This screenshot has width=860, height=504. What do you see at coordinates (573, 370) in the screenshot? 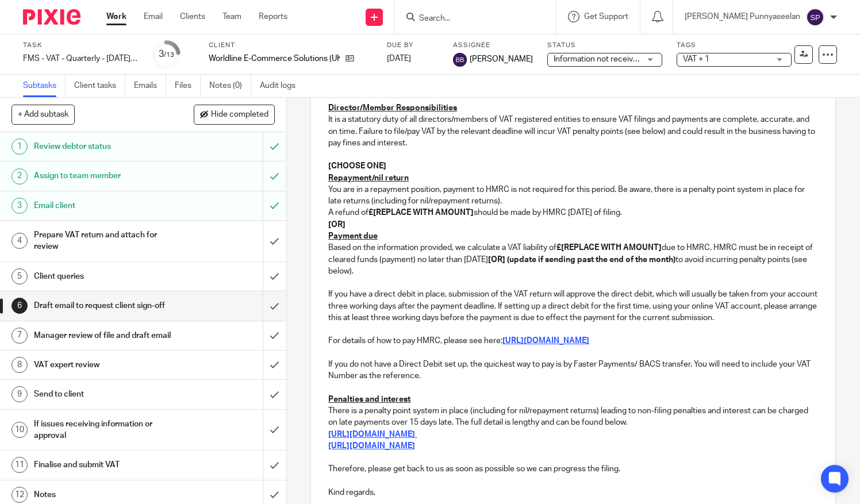
I see `p: If you do not have a Direct Debit set up, the quickest way to pay is by Faster Payments/ BACS tra...` at bounding box center [573, 370].